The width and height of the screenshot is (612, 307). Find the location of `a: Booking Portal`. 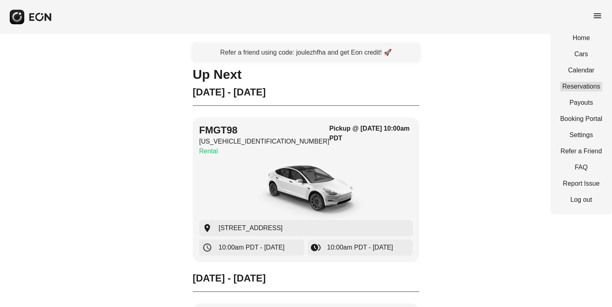

a: Booking Portal is located at coordinates (582, 119).